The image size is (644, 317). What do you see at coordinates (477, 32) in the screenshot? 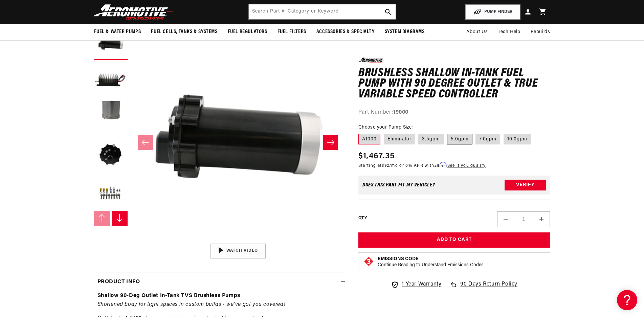
I see `a: About Us` at bounding box center [477, 32].